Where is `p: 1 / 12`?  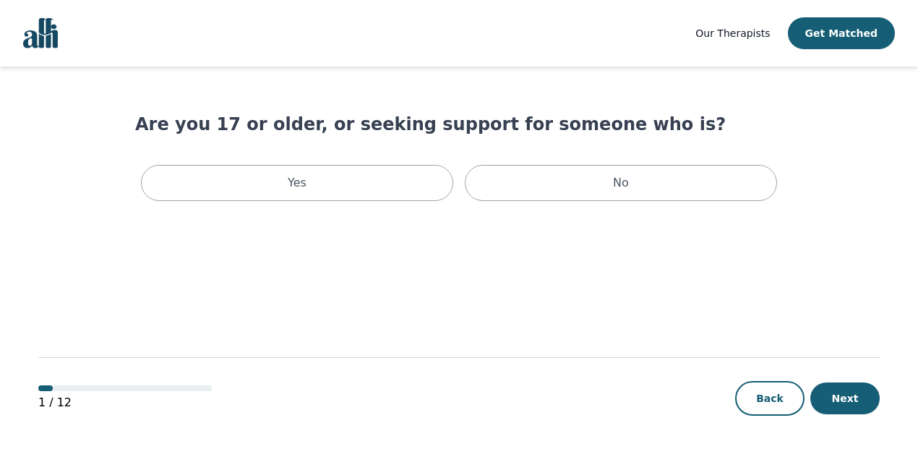
p: 1 / 12 is located at coordinates (125, 403).